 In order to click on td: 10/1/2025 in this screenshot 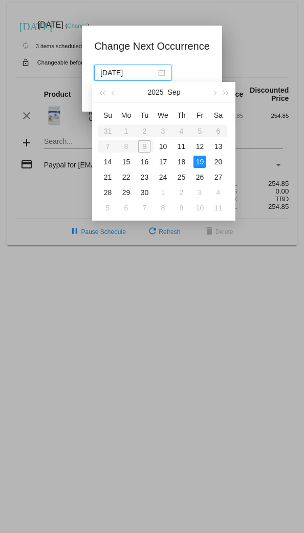, I will do `click(163, 192)`.